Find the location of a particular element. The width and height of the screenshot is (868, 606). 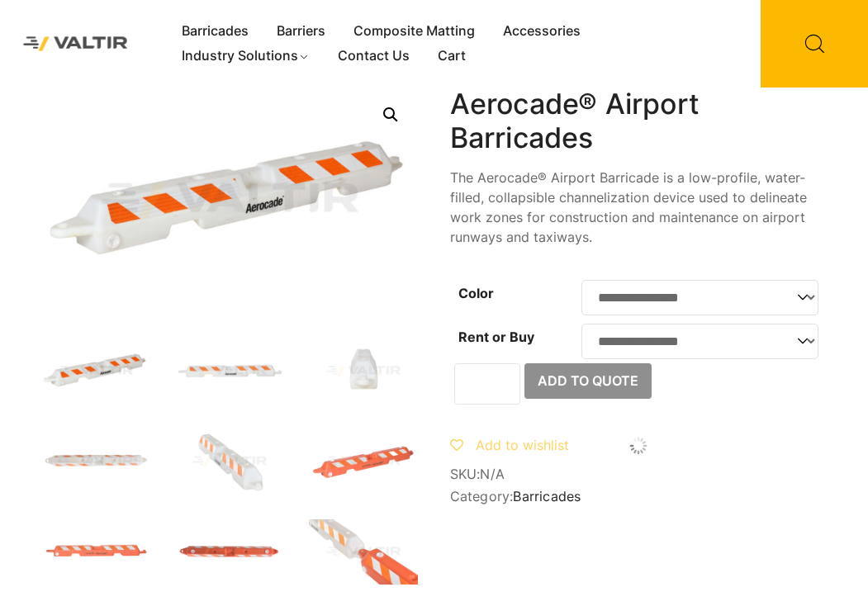

a: Industry Solutions is located at coordinates (246, 56).